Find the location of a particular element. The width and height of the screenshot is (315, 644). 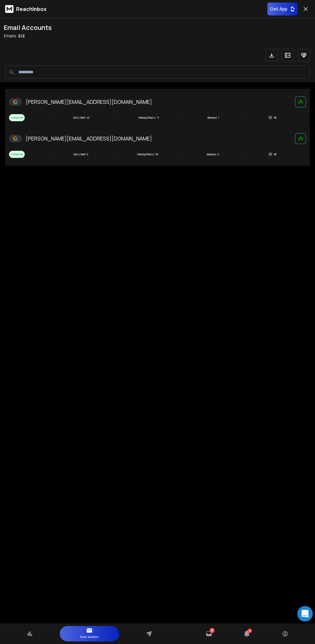

p: ReachInbox is located at coordinates (31, 9).